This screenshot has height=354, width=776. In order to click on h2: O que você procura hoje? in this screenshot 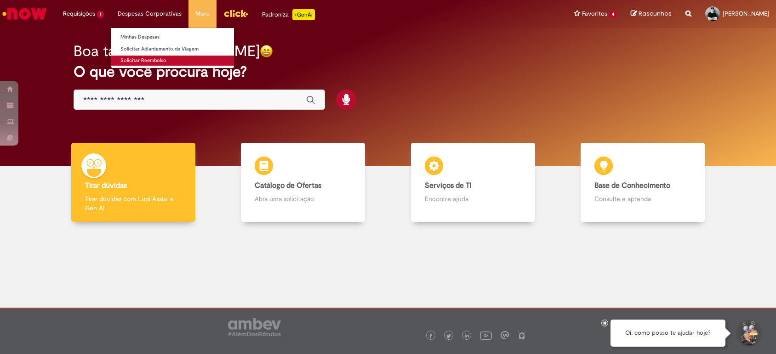, I will do `click(388, 72)`.